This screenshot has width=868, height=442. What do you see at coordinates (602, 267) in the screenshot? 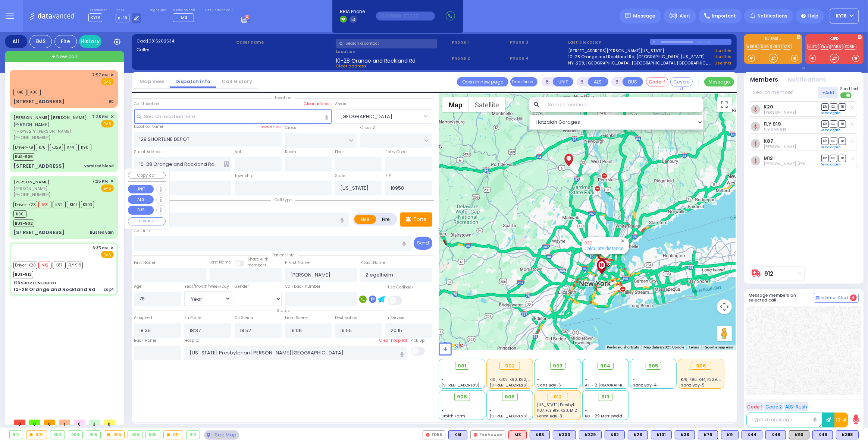
I see `div: New York Presbyterian Weill Cornell Medical Center` at bounding box center [602, 267].